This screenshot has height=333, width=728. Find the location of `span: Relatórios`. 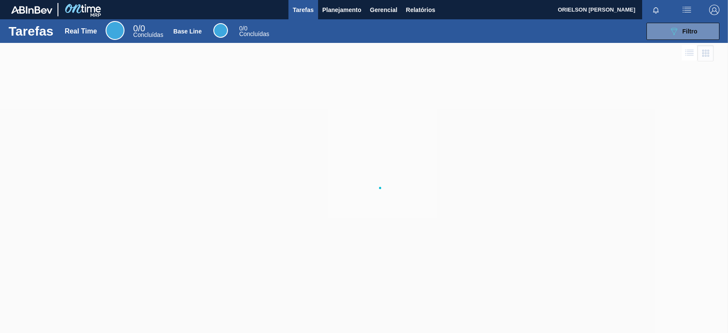

span: Relatórios is located at coordinates (421, 10).